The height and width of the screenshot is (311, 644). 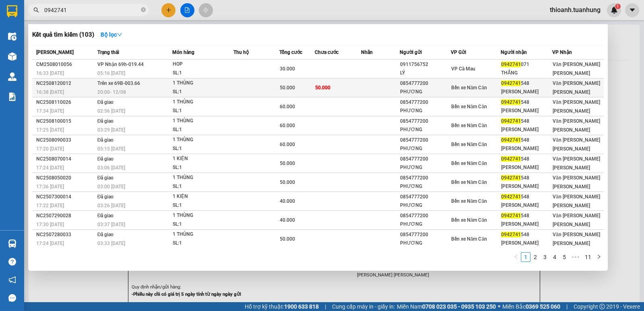 What do you see at coordinates (599, 257) in the screenshot?
I see `li: Next Page` at bounding box center [599, 257].